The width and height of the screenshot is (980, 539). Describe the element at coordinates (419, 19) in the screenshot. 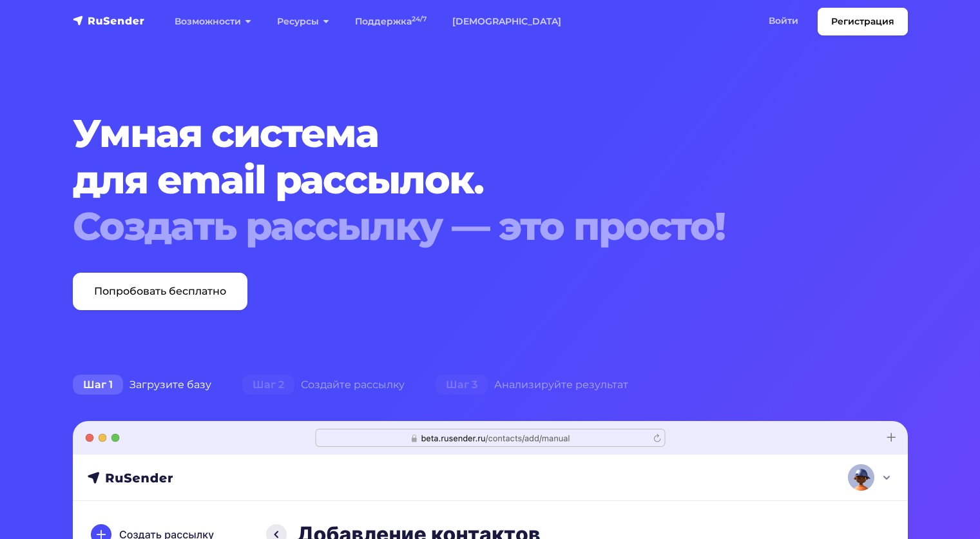

I see `sup: 24/7` at that location.